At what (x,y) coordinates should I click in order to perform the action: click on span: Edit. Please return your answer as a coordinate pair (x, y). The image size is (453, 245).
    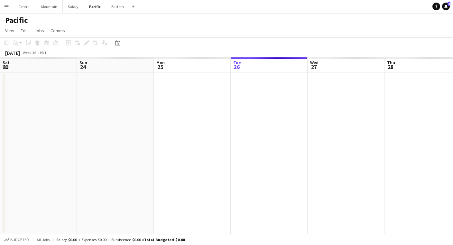
    Looking at the image, I should click on (24, 31).